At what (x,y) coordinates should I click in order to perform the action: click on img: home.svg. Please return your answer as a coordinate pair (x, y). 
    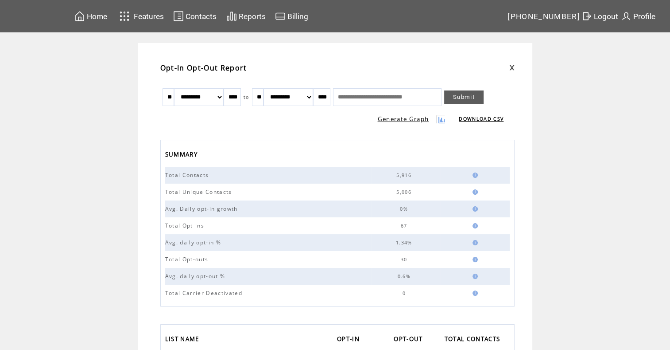
    Looking at the image, I should click on (80, 16).